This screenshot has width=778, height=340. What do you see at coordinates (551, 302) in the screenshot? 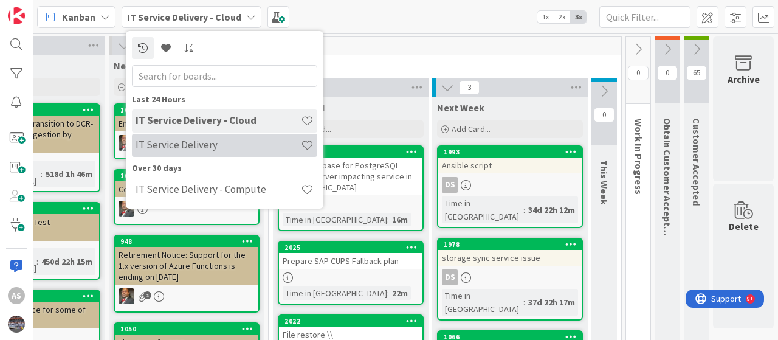
I see `div: 37d 22h 17m` at bounding box center [551, 302].